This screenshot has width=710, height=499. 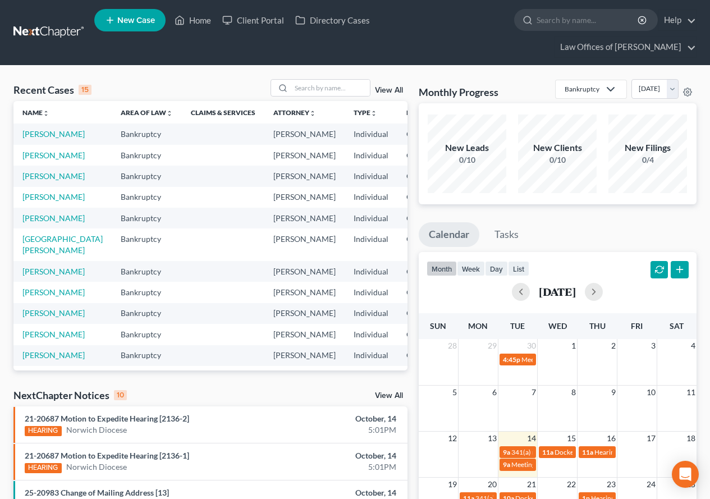 What do you see at coordinates (654, 346) in the screenshot?
I see `span: 3` at bounding box center [654, 346].